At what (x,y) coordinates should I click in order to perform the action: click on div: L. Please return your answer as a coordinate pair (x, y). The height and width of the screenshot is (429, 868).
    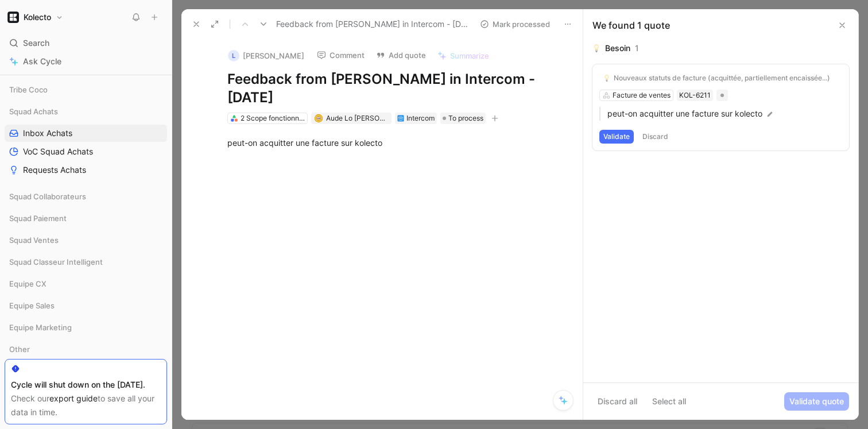
    Looking at the image, I should click on (233, 55).